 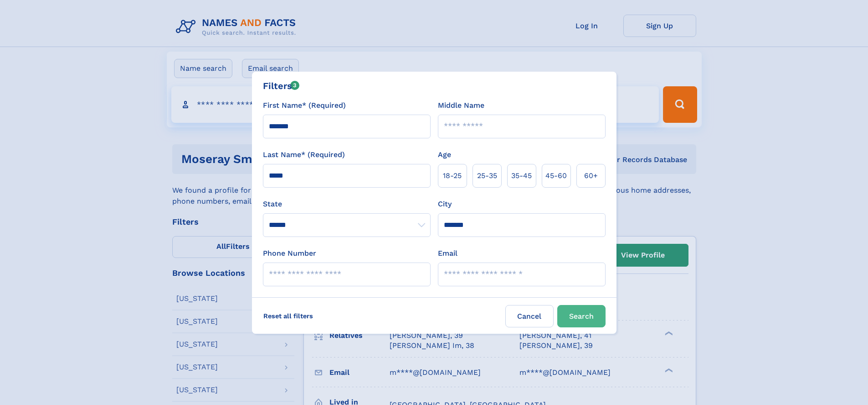 What do you see at coordinates (445, 204) in the screenshot?
I see `label: City` at bounding box center [445, 204].